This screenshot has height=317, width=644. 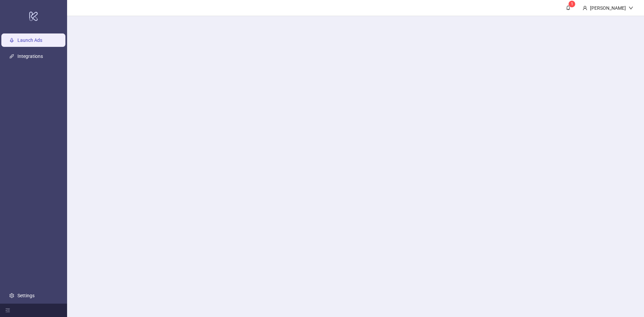 What do you see at coordinates (572, 4) in the screenshot?
I see `sup: 1` at bounding box center [572, 4].